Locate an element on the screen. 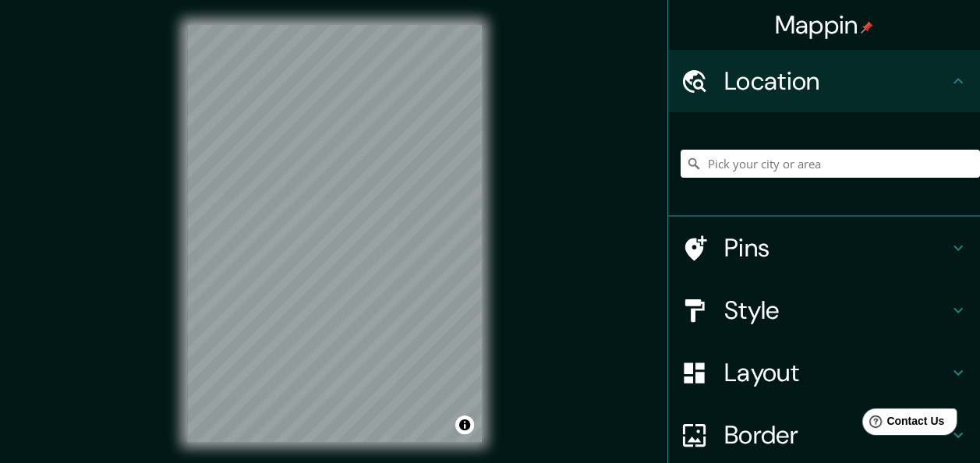 Image resolution: width=980 pixels, height=463 pixels. img: pin-icon.png is located at coordinates (867, 27).